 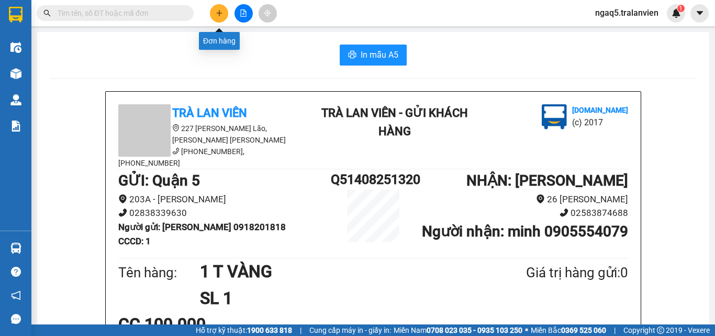 I want to click on input: Tìm tên, số ĐT hoặc mã đơn, so click(x=119, y=13).